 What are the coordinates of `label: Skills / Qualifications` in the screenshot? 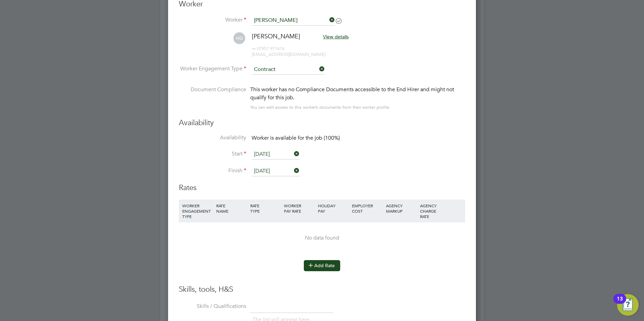 It's located at (212, 306).